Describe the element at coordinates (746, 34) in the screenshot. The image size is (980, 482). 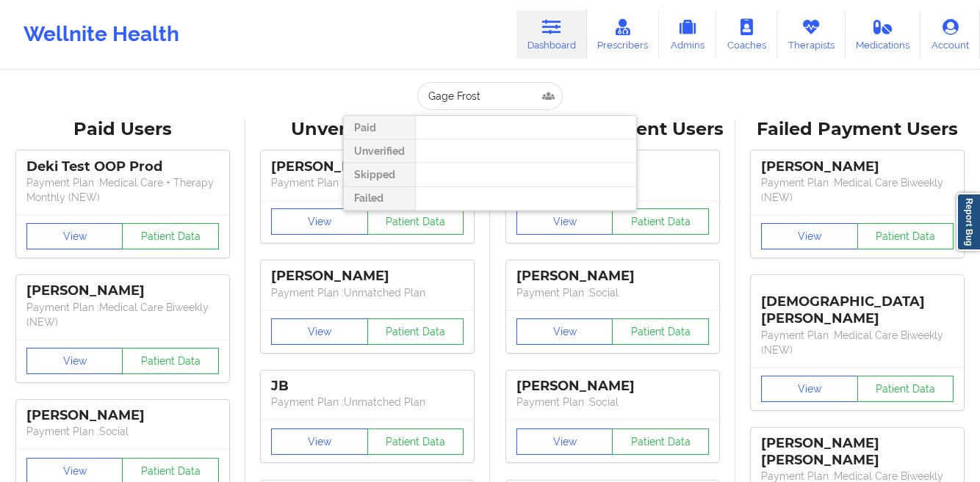
I see `a: Coaches` at that location.